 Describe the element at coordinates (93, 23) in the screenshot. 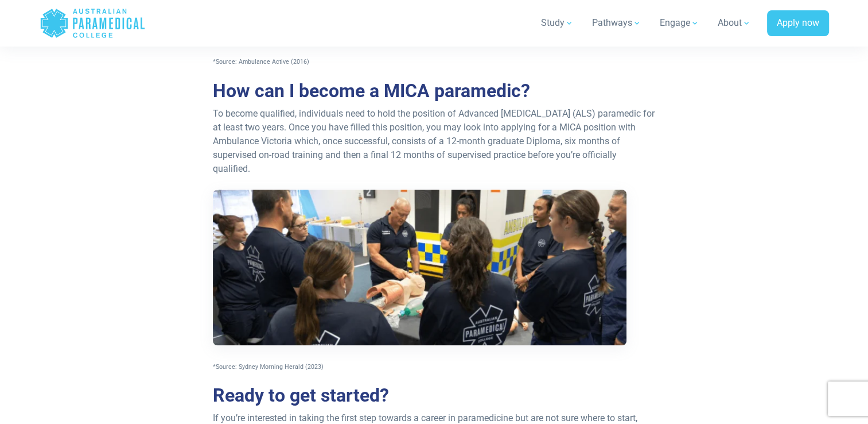

I see `a: Australian Paramedical College` at that location.